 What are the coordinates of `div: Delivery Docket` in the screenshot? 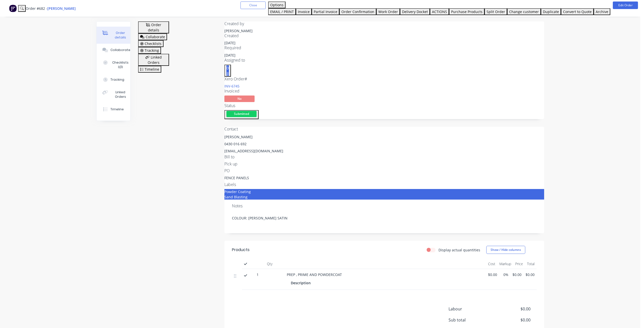 It's located at (415, 11).